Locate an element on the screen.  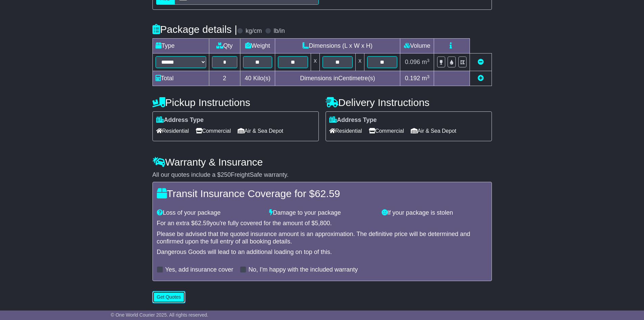
div: If your package is stolen is located at coordinates (434, 213).